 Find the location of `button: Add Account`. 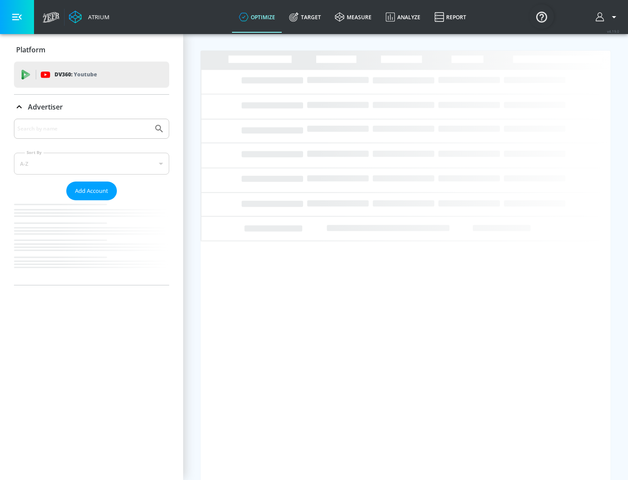

button: Add Account is located at coordinates (92, 191).